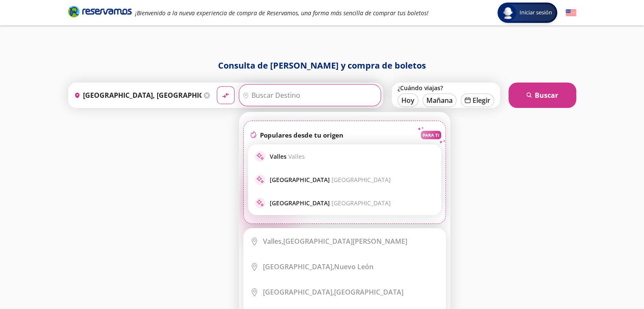 This screenshot has height=309, width=644. What do you see at coordinates (136, 95) in the screenshot?
I see `input: Buscar Origen` at bounding box center [136, 95].